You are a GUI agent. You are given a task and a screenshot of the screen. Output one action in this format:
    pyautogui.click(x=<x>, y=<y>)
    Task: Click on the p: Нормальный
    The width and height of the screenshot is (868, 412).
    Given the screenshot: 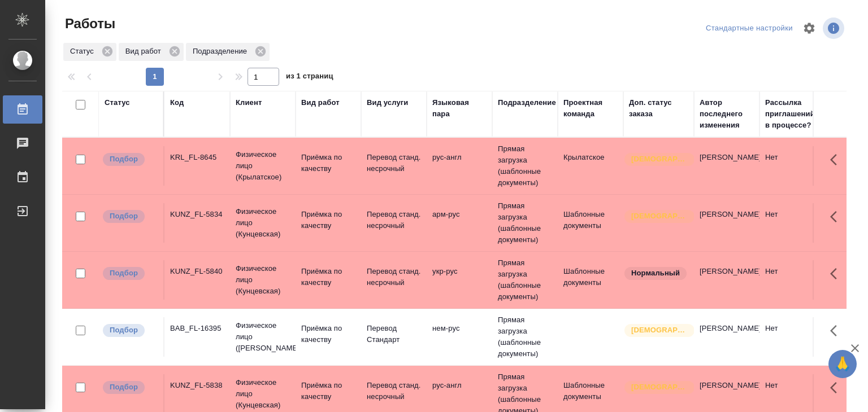 What is the action you would take?
    pyautogui.click(x=655, y=274)
    